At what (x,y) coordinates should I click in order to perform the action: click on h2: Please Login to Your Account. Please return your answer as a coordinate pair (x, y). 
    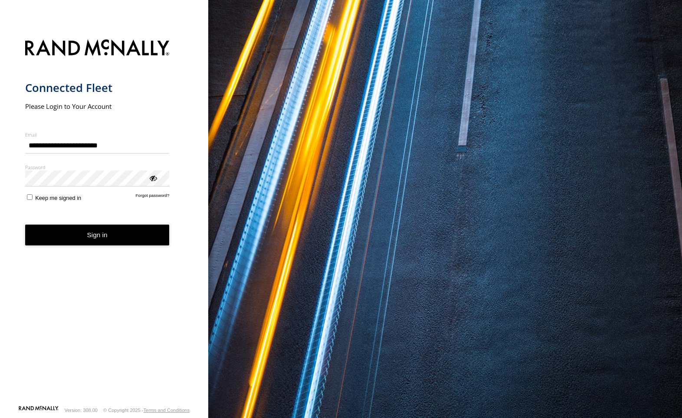
    Looking at the image, I should click on (97, 106).